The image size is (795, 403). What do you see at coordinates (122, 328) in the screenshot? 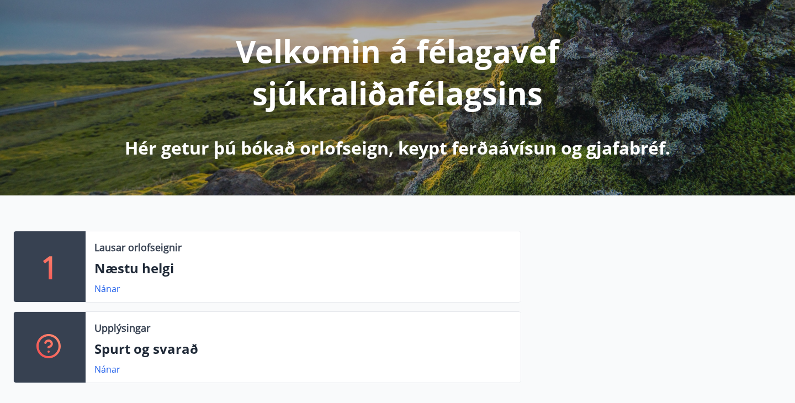
I see `p: Upplýsingar` at bounding box center [122, 328].